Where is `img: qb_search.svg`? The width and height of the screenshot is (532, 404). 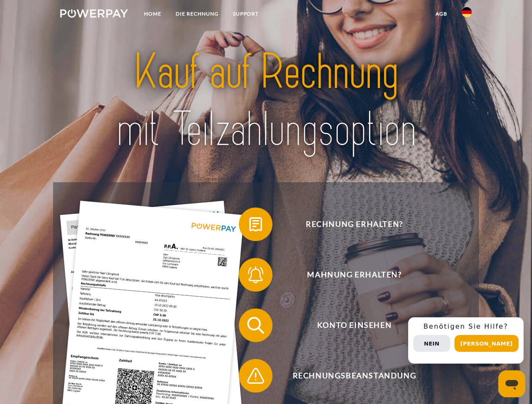
img: qb_search.svg is located at coordinates (256, 326).